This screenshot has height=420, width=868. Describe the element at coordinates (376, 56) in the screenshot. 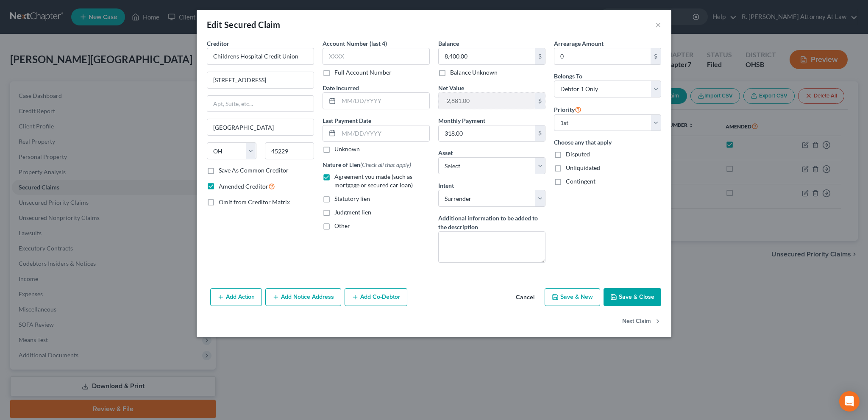

I see `input: XXXX` at that location.